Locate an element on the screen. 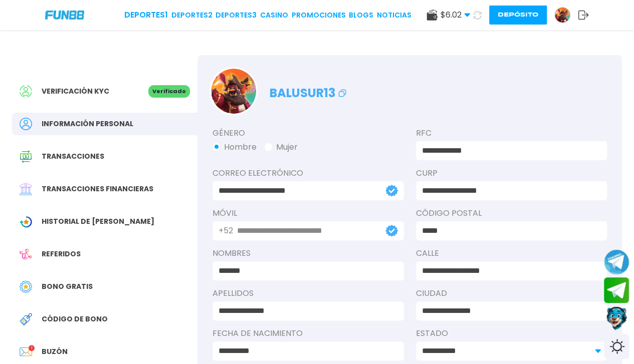 The width and height of the screenshot is (634, 364). img: Company Logo is located at coordinates (65, 15).